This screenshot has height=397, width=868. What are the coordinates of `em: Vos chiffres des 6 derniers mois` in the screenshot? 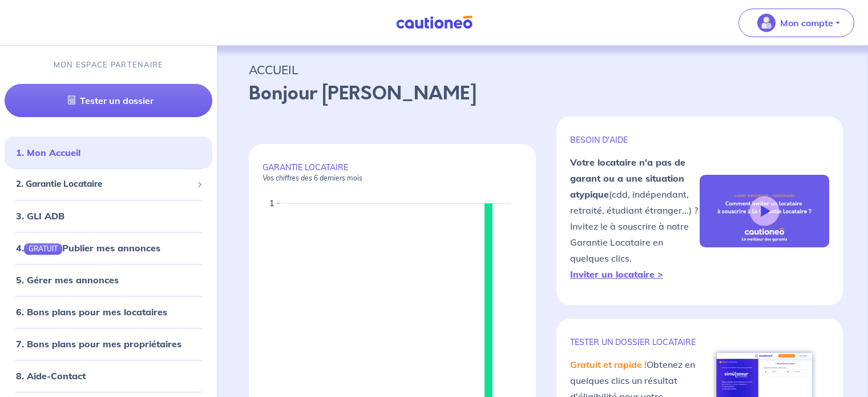 It's located at (312, 178).